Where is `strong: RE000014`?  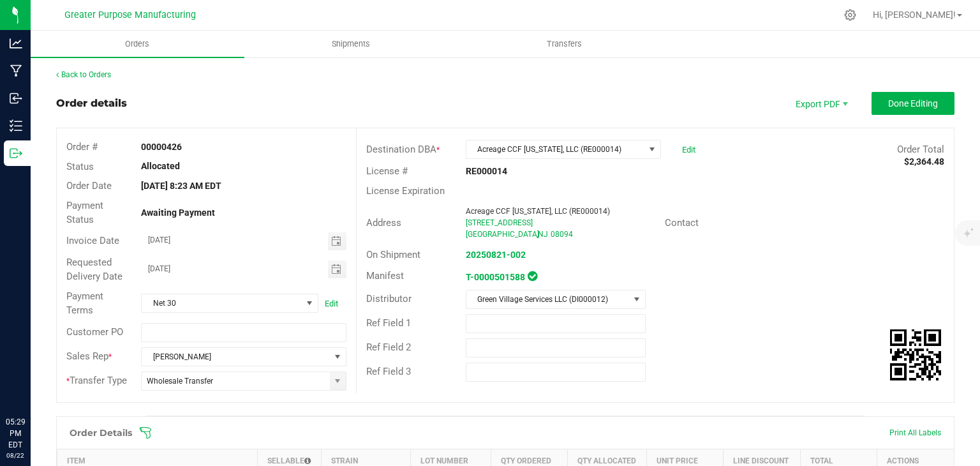 strong: RE000014 is located at coordinates (486, 171).